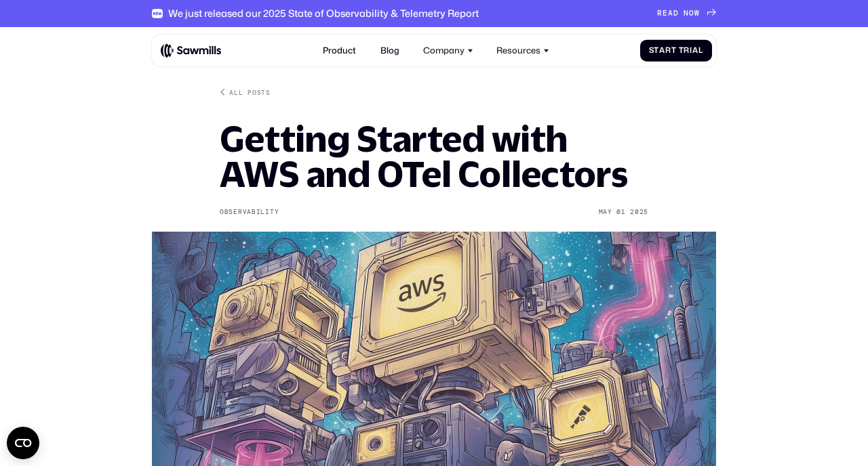 This screenshot has height=466, width=868. What do you see at coordinates (671, 13) in the screenshot?
I see `span: A` at bounding box center [671, 13].